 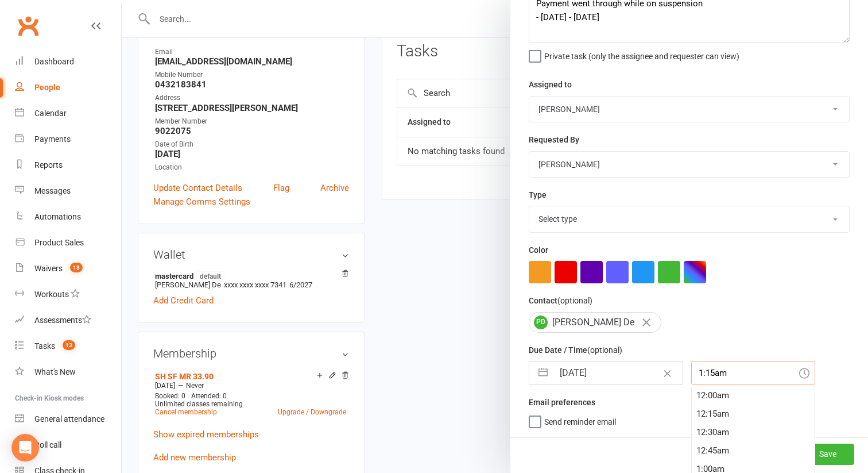 I want to click on a: People, so click(x=68, y=87).